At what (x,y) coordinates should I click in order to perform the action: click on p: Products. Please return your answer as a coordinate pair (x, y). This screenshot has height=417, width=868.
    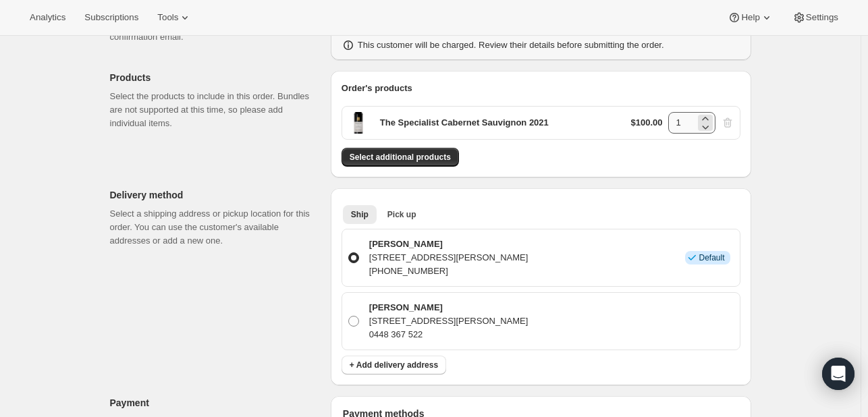
    Looking at the image, I should click on (215, 78).